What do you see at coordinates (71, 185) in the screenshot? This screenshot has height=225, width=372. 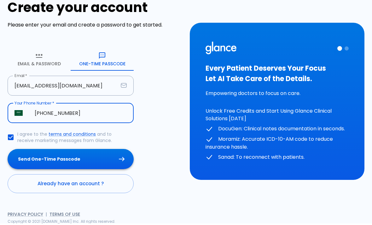 I see `a: Already have an account ?` at bounding box center [71, 185].